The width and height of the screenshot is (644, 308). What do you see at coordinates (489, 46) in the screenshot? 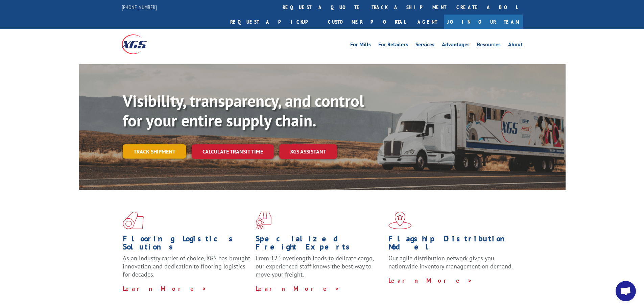
I see `a: Resources` at bounding box center [489, 46].